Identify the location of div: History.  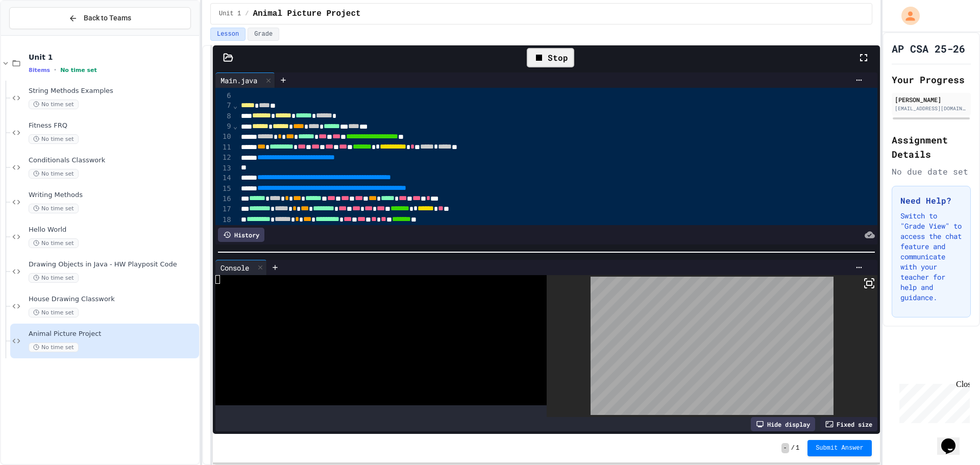
(241, 235).